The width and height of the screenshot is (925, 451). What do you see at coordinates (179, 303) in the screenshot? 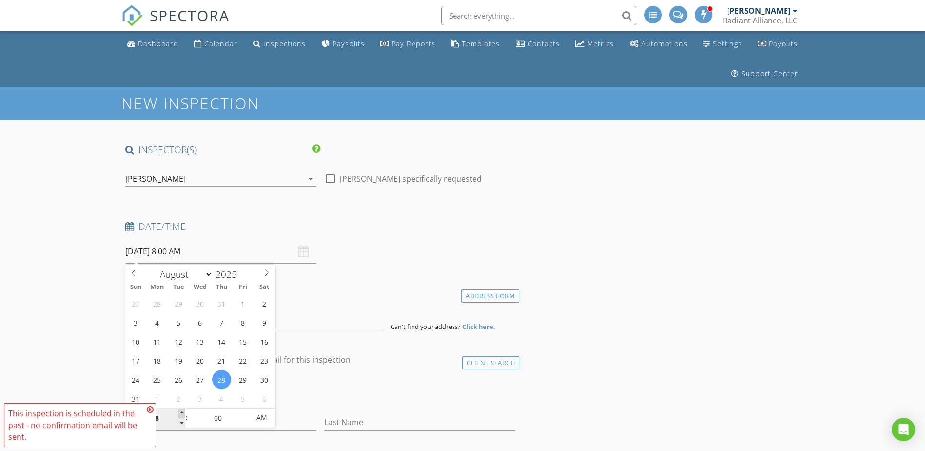
I see `span: July 29, 2025` at bounding box center [179, 303].